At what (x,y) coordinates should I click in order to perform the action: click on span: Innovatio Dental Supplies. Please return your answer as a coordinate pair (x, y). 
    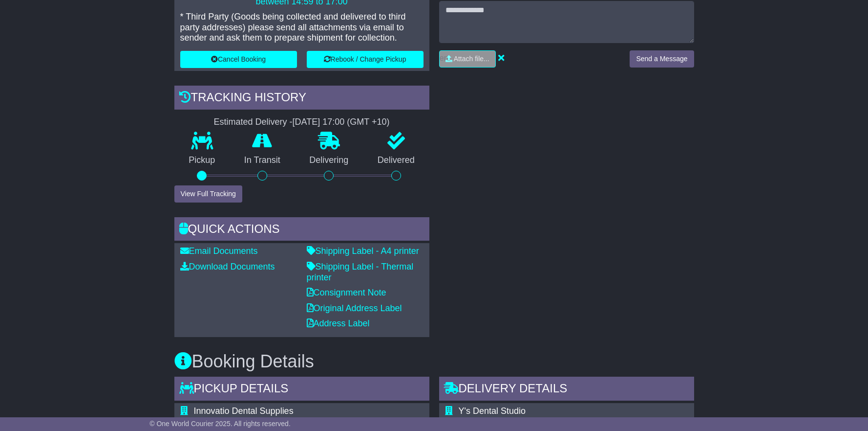
    Looking at the image, I should click on (244, 411).